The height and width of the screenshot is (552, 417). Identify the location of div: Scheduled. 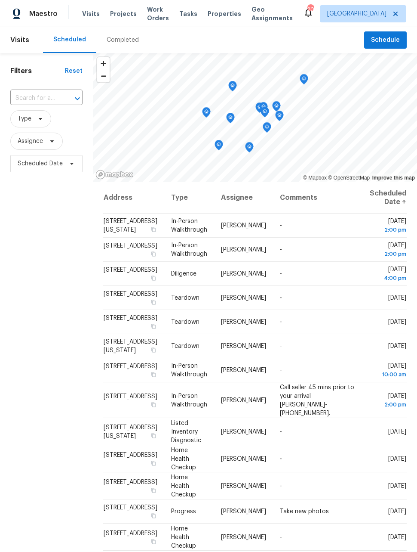
(70, 40).